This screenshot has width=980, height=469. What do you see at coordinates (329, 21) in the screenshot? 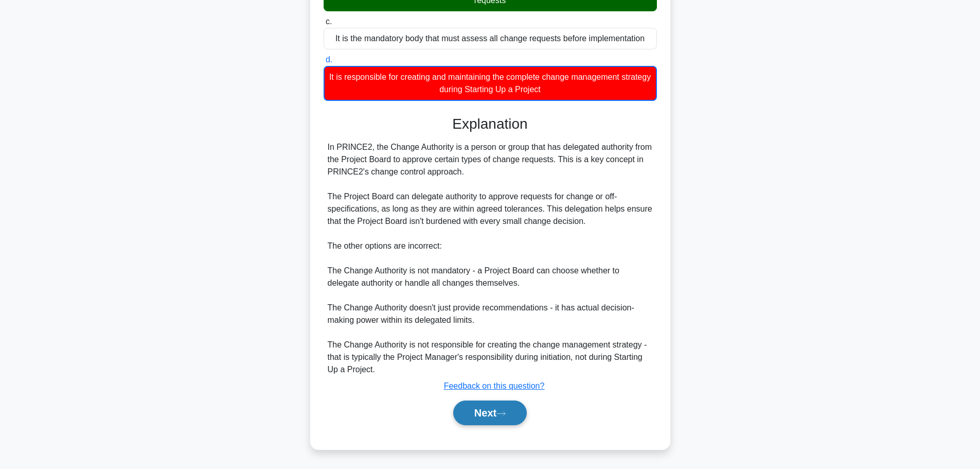
I see `span: c.` at bounding box center [329, 21].